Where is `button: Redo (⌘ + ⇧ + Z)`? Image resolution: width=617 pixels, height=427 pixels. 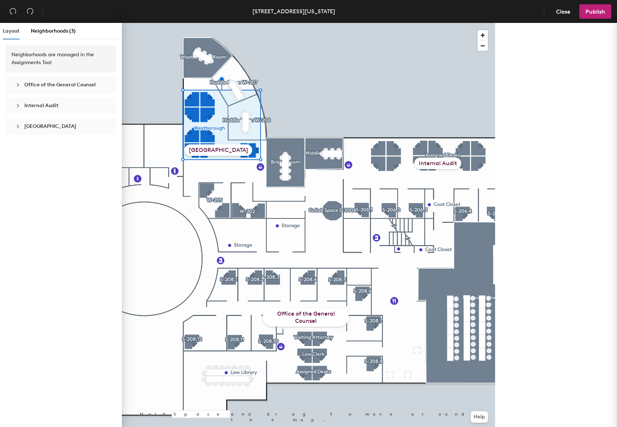 button: Redo (⌘ + ⇧ + Z) is located at coordinates (30, 11).